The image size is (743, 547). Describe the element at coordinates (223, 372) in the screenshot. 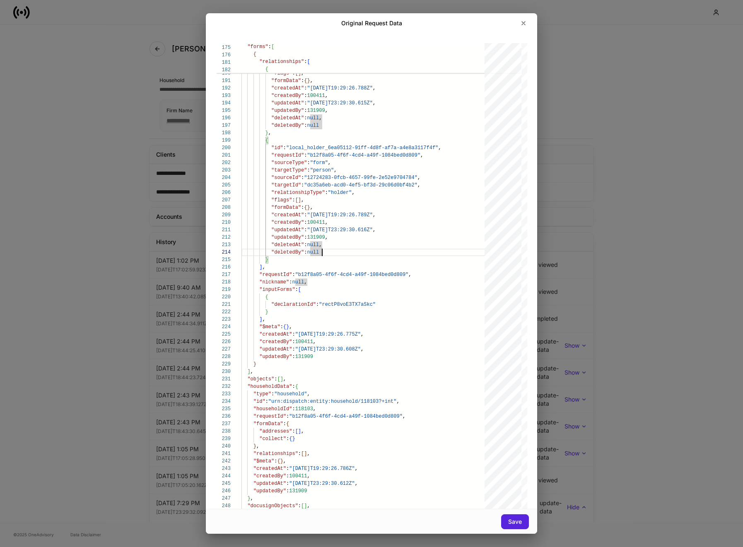

I see `div: 230` at that location.